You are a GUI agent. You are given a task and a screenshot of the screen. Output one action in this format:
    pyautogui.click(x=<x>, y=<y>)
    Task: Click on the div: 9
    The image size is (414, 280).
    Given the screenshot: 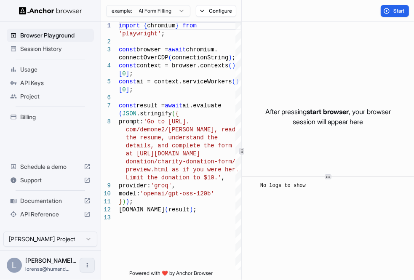 What is the action you would take?
    pyautogui.click(x=106, y=186)
    